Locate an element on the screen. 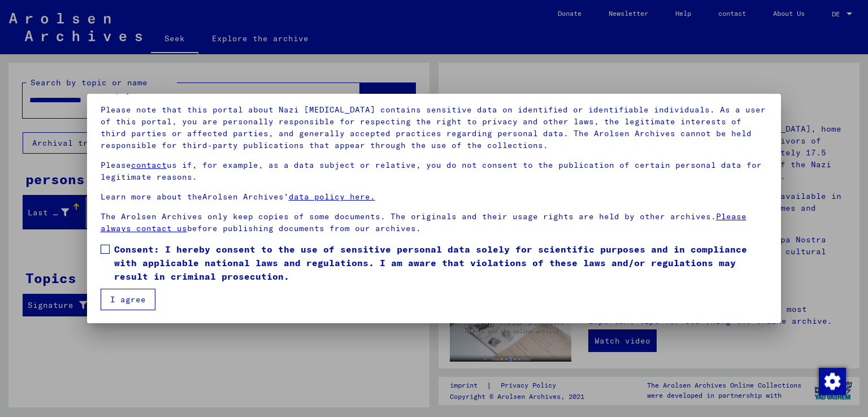  font: data policy here. is located at coordinates (332, 197).